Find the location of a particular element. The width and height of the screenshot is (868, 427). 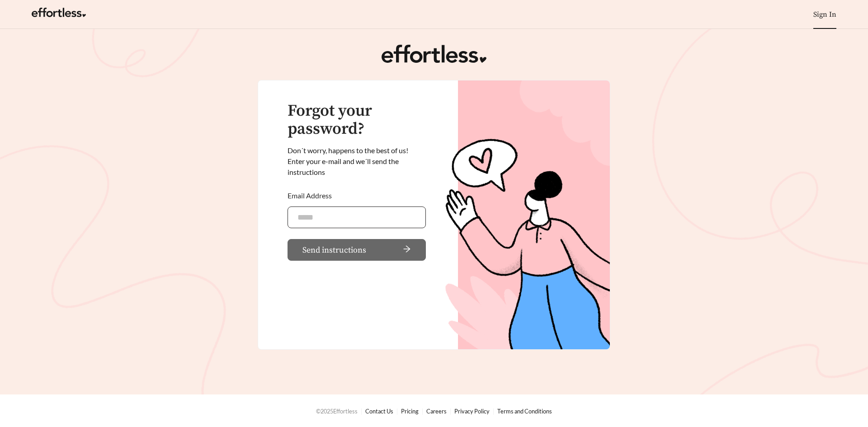

div: Don ´ t worry, happens to the best of us! Enter your e-mail and we ´ ll send the instructions is located at coordinates (356, 161).